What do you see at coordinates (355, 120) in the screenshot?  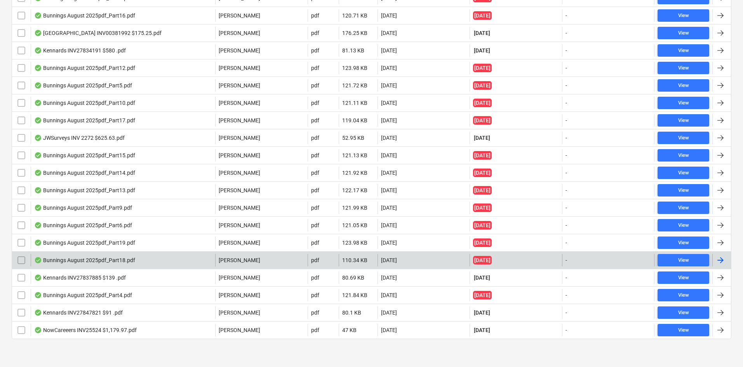 I see `div: 119.04 KB` at bounding box center [355, 120].